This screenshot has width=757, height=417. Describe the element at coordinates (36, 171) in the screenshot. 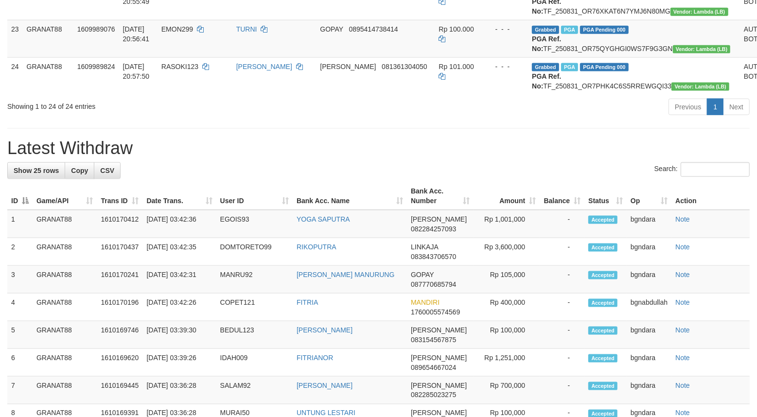

I see `a: Show 25 rows` at that location.